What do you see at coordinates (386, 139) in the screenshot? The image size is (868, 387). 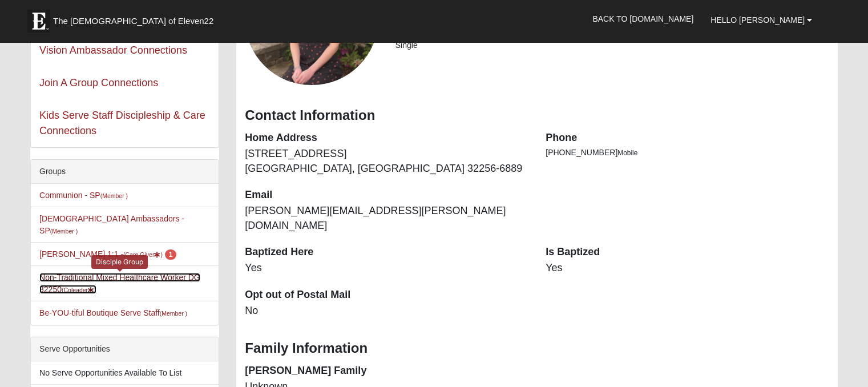 I see `dt: Home Address` at bounding box center [386, 139].